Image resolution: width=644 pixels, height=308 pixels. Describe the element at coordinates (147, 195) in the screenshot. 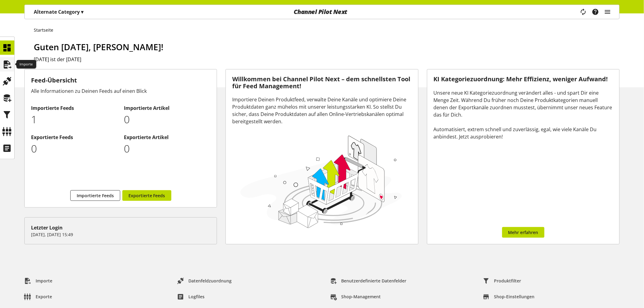

I see `a: Exportierte Feeds` at that location.